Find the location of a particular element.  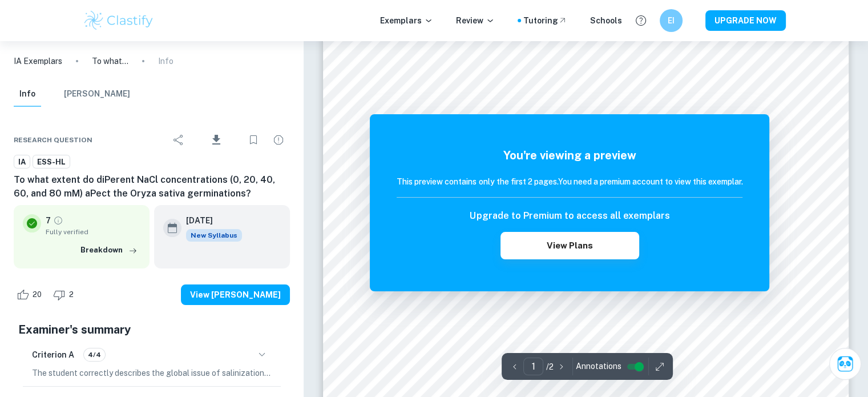

a: Tutoring is located at coordinates (545, 20).